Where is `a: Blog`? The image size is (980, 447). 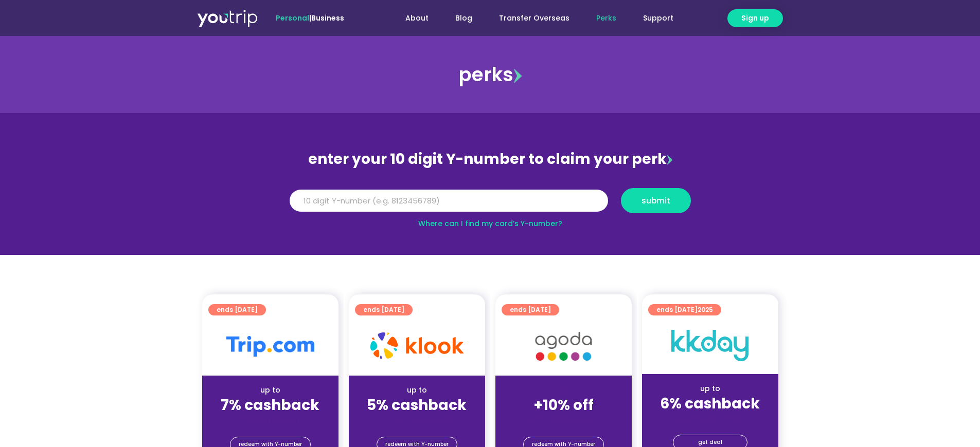 a: Blog is located at coordinates (463, 18).